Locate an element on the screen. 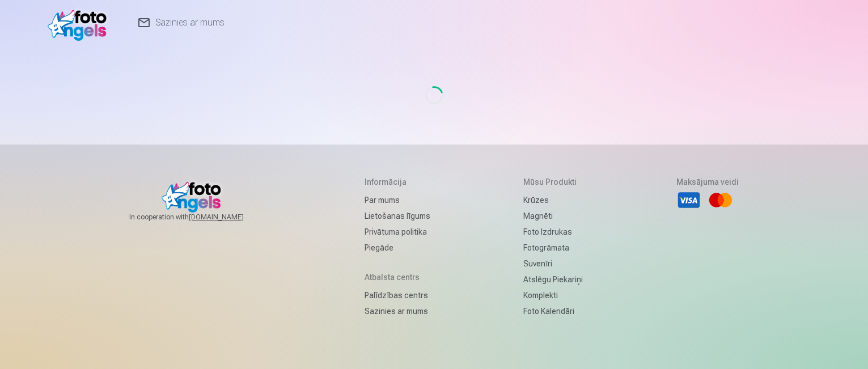 This screenshot has width=868, height=369. a: Foto kalendāri is located at coordinates (553, 311).